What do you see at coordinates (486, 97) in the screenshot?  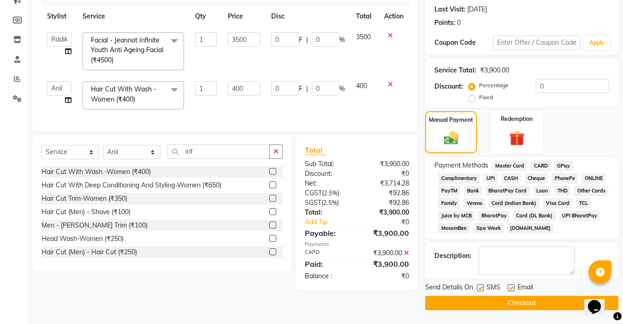 I see `label: Fixed` at bounding box center [486, 97].